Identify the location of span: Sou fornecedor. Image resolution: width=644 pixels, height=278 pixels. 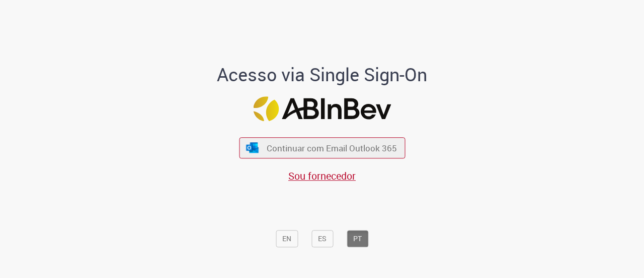
(322, 176).